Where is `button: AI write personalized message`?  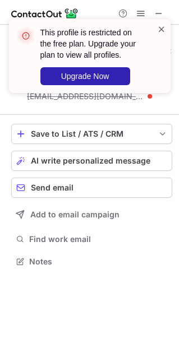
button: AI write personalized message is located at coordinates (91, 161).